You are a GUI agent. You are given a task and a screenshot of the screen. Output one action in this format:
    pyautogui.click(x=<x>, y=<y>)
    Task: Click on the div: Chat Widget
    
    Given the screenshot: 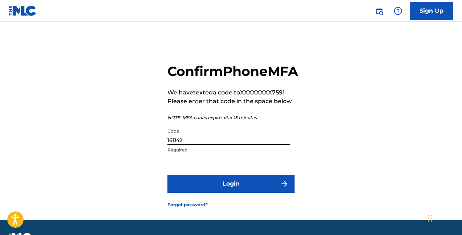 What is the action you would take?
    pyautogui.click(x=444, y=217)
    